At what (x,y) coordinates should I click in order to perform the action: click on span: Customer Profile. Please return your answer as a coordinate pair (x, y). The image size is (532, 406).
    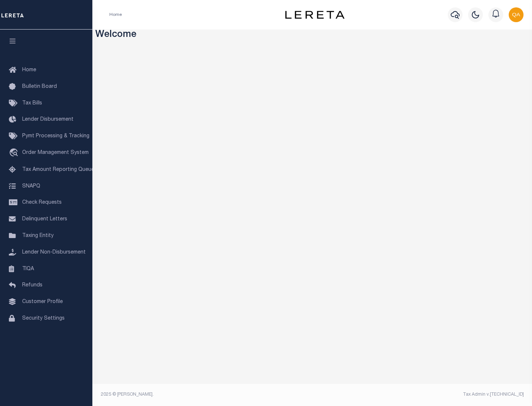
    Looking at the image, I should click on (43, 302).